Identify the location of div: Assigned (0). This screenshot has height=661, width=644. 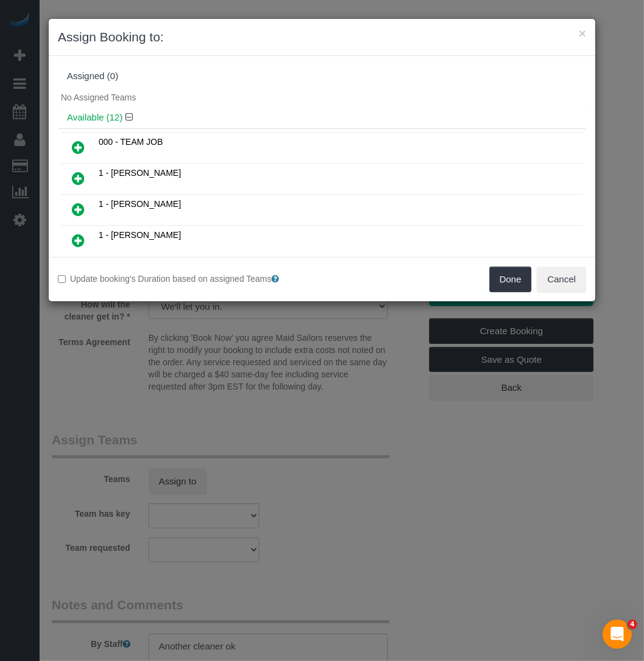
(322, 76).